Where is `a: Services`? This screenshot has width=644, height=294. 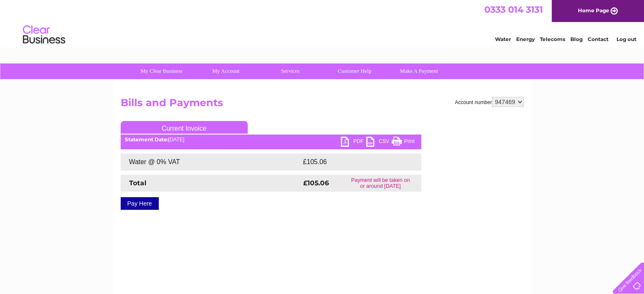 a: Services is located at coordinates (290, 71).